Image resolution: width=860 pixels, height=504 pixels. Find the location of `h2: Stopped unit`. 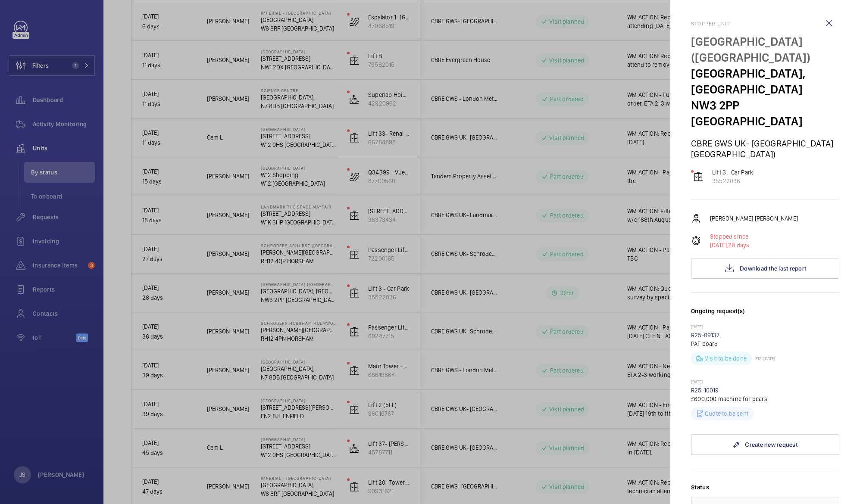

h2: Stopped unit is located at coordinates (765, 24).